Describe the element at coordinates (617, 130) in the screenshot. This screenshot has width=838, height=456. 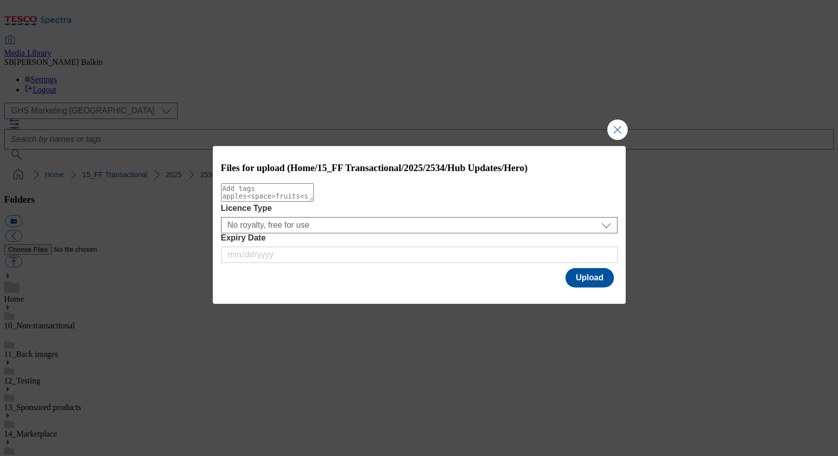
I see `button: Close Modal` at that location.